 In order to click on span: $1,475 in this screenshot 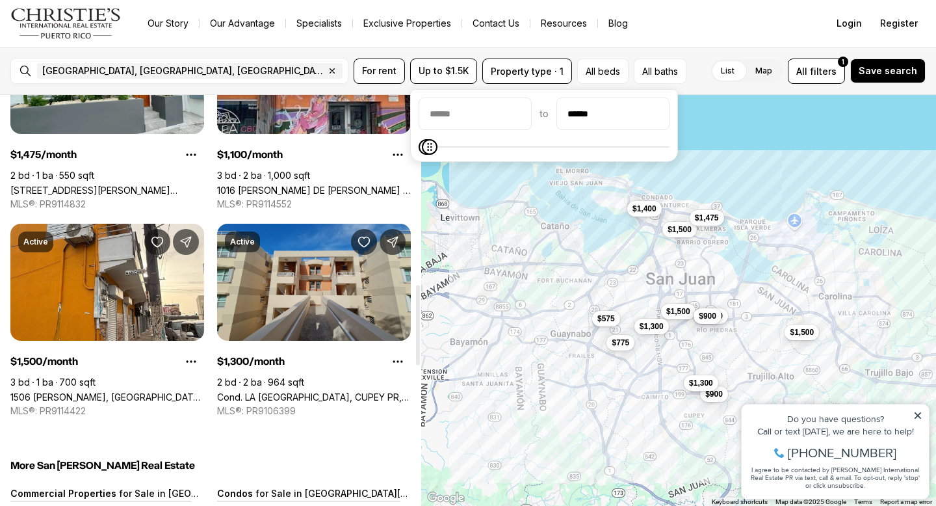, I will do `click(706, 217)`.